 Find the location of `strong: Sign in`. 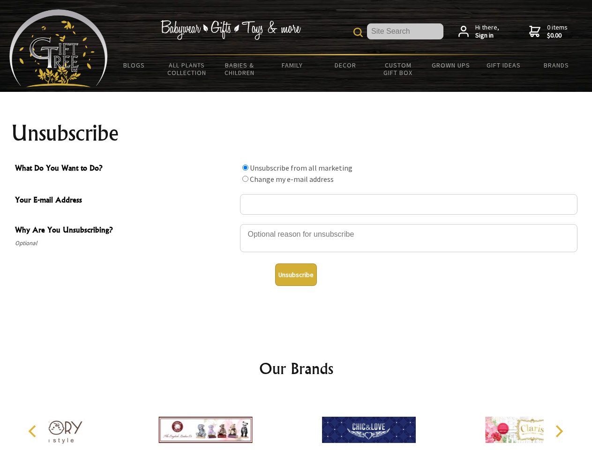

strong: Sign in is located at coordinates (487, 36).